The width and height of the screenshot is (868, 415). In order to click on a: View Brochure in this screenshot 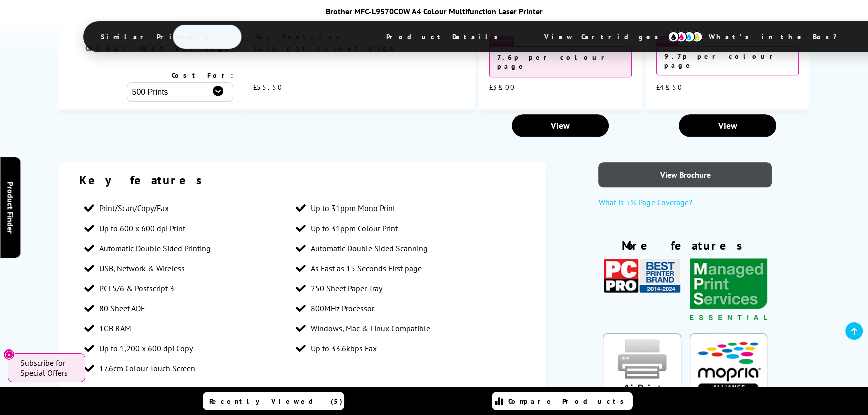, I will do `click(685, 175)`.